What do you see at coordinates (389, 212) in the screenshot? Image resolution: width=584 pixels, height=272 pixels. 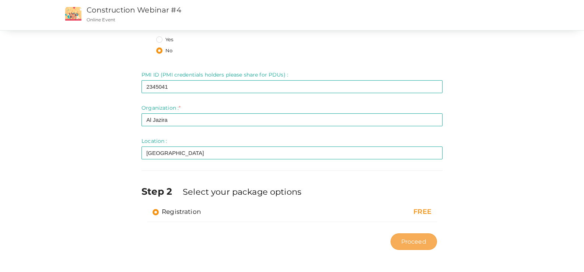 I see `div: FREE` at bounding box center [389, 212].